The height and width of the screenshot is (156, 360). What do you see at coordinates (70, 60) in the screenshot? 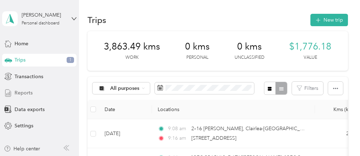
I see `span: 1` at bounding box center [70, 60].